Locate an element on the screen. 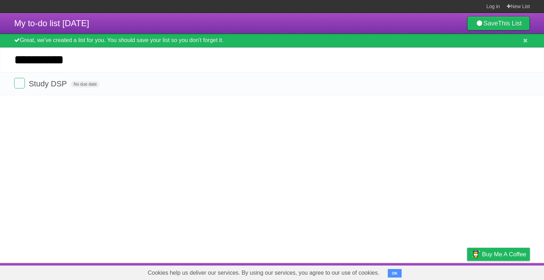 The height and width of the screenshot is (280, 544). a: Terms is located at coordinates (441, 271).